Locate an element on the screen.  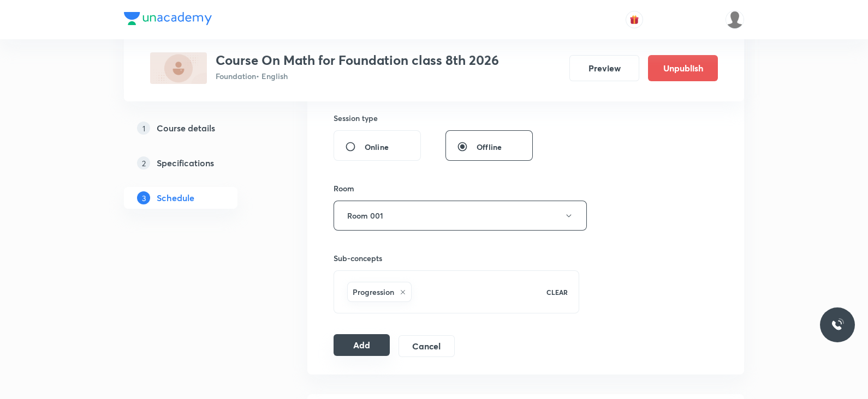
p: CLEAR is located at coordinates (557, 293).